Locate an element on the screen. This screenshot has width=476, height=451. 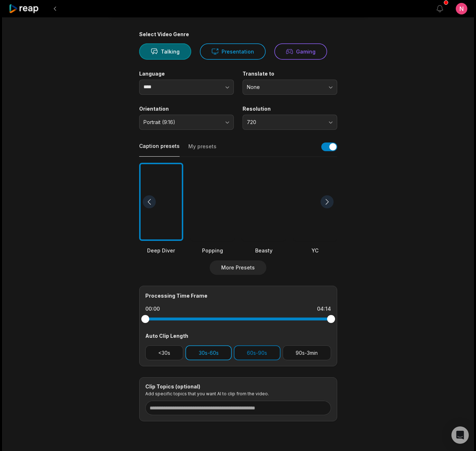
button: 720 is located at coordinates (290, 122).